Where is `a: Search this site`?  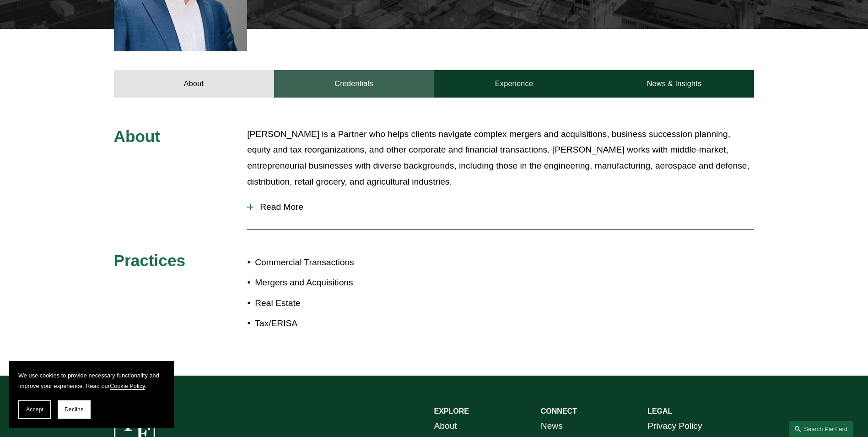 a: Search this site is located at coordinates (821, 429).